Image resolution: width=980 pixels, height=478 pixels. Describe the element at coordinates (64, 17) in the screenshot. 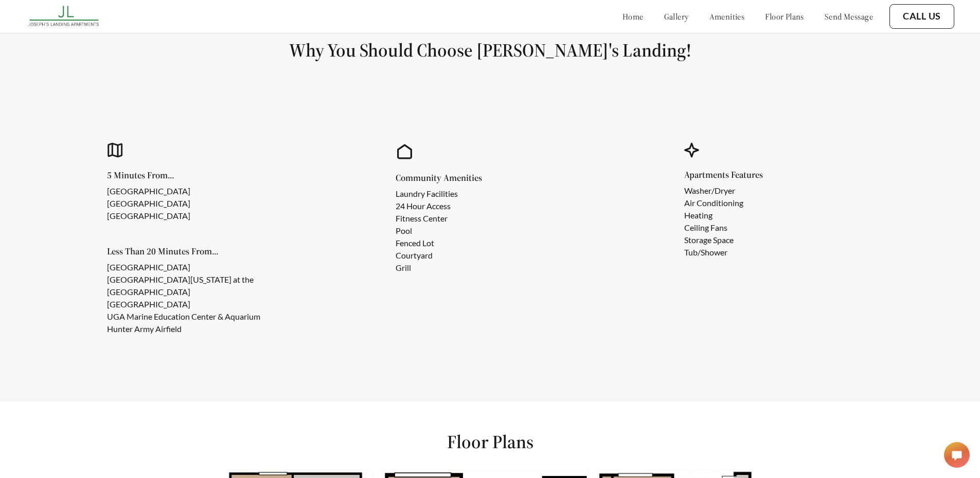

I see `img: josephs_landing_logo.png` at that location.